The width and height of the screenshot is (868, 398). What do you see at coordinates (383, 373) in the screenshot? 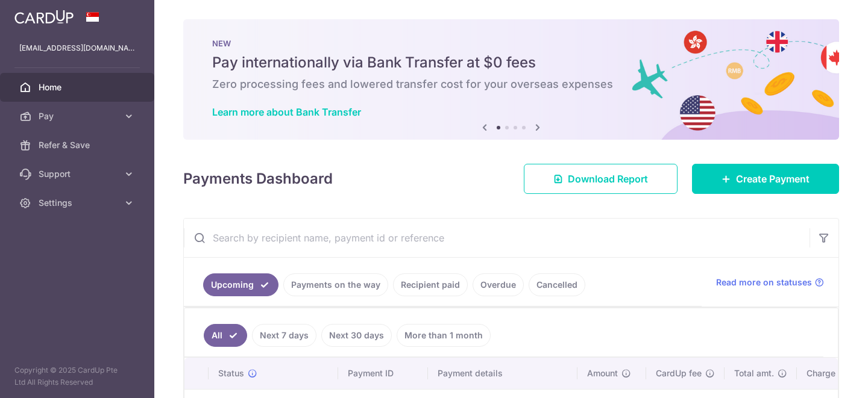
I see `th: Payment ID` at bounding box center [383, 373].